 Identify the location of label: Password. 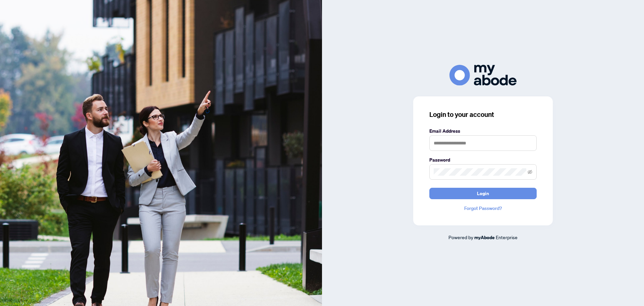
(483, 160).